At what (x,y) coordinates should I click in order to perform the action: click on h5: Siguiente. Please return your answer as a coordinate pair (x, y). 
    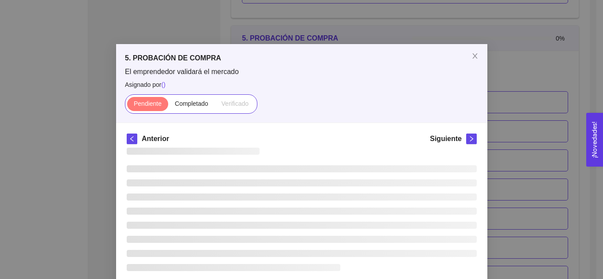
    Looking at the image, I should click on (445, 139).